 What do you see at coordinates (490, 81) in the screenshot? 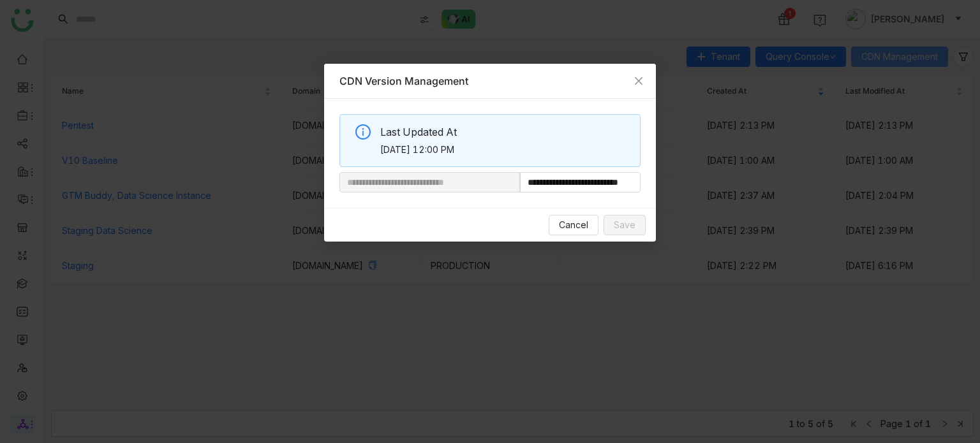
I see `div: CDN Version Management` at bounding box center [490, 81].